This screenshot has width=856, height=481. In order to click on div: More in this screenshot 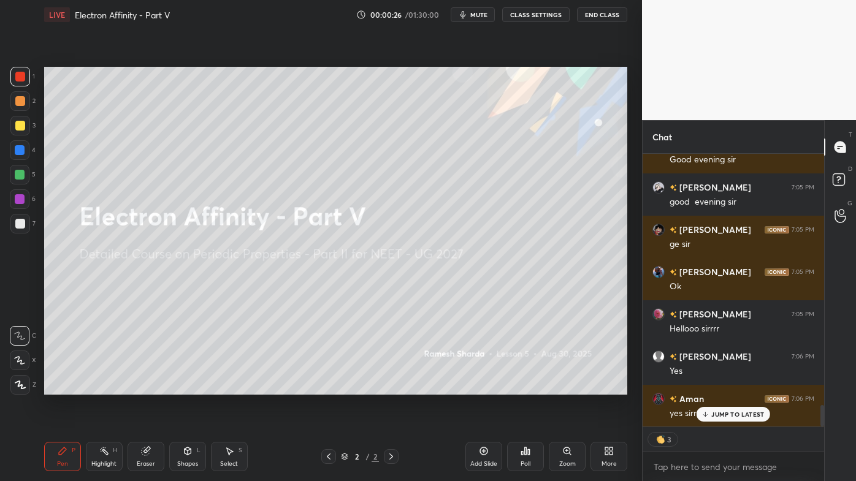, I will do `click(609, 464)`.